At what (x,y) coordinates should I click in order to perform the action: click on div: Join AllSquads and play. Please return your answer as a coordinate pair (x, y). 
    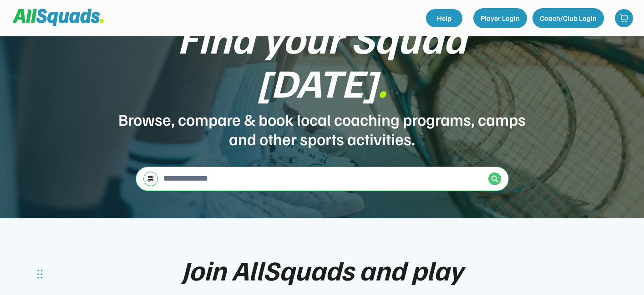
    Looking at the image, I should click on (322, 270).